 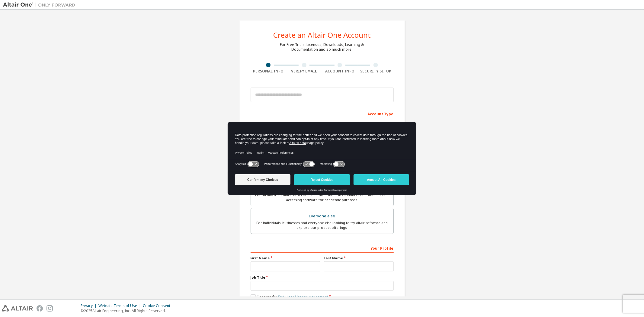 I want to click on div: For individuals, businesses and everyone else looking to try Altair software and explore our prod..., so click(x=322, y=225).